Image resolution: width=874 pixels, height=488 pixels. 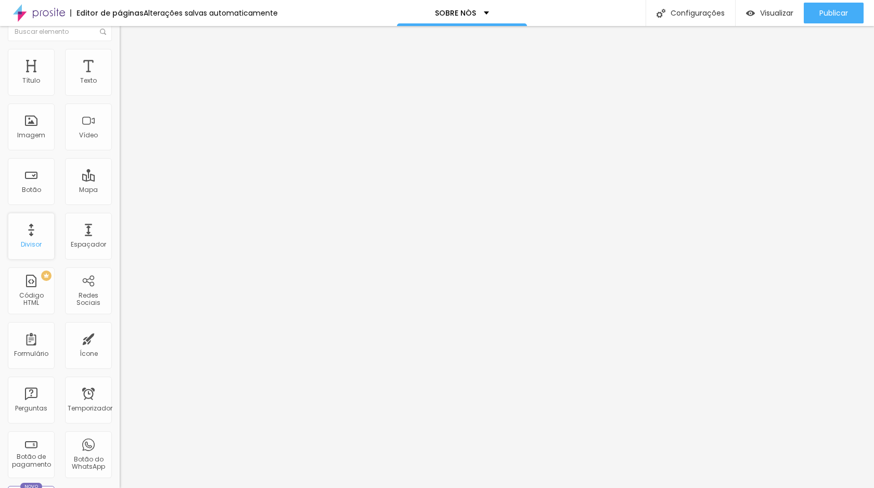 What do you see at coordinates (31, 189) in the screenshot?
I see `font: Botão` at bounding box center [31, 189].